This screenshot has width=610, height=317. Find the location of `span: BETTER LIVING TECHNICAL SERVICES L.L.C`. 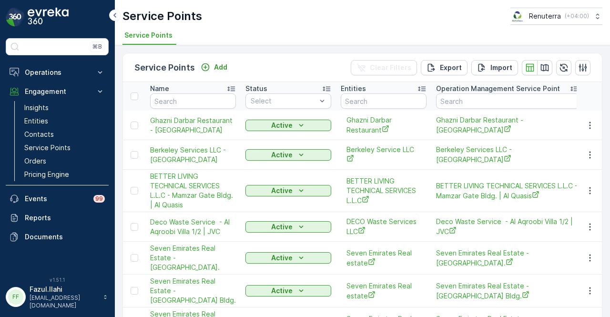

span: BETTER LIVING TECHNICAL SERVICES L.L.C is located at coordinates (384, 191).